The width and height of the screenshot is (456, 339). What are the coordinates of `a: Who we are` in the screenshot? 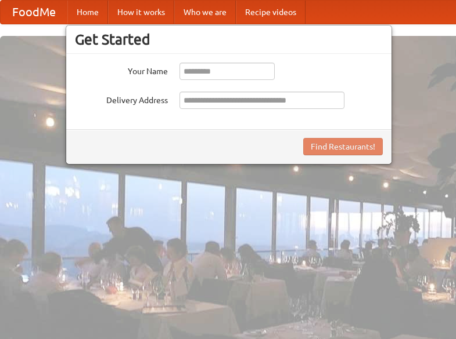 It's located at (205, 12).